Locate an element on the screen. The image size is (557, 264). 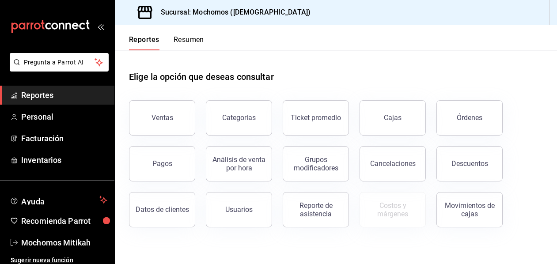
span: Inventarios is located at coordinates (64, 160).